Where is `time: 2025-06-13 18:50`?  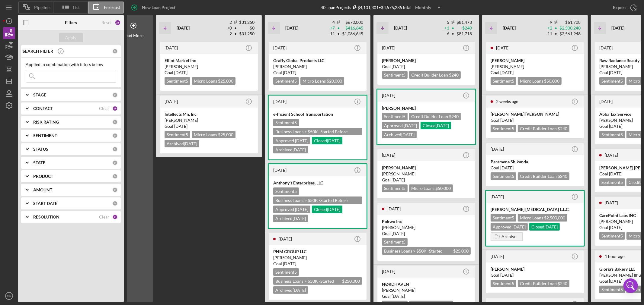
time: 2025-06-13 18:50 is located at coordinates (286, 239).